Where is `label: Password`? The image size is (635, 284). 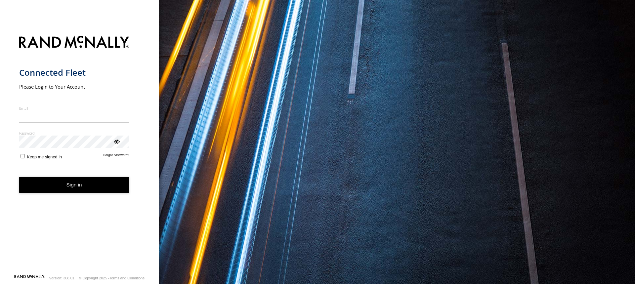
label: Password is located at coordinates (74, 133).